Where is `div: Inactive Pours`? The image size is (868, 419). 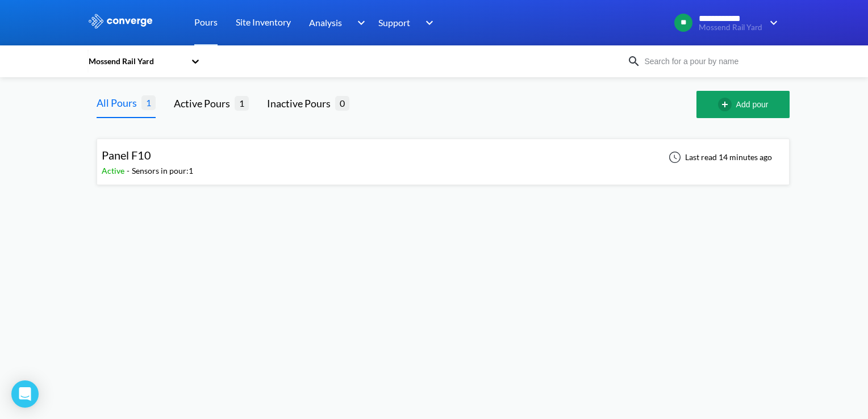
div: Inactive Pours is located at coordinates (301, 103).